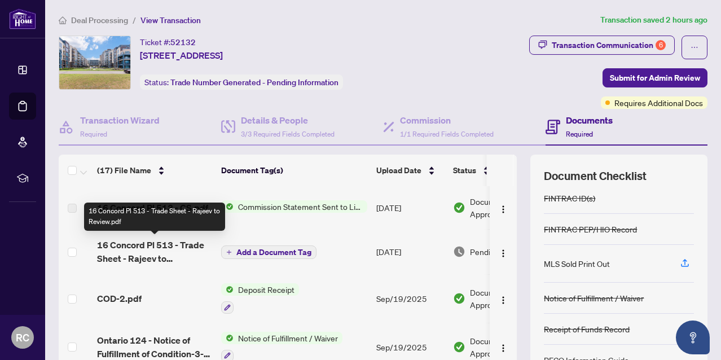 The image size is (721, 360). Describe the element at coordinates (266, 289) in the screenshot. I see `span: Deposit Receipt` at that location.